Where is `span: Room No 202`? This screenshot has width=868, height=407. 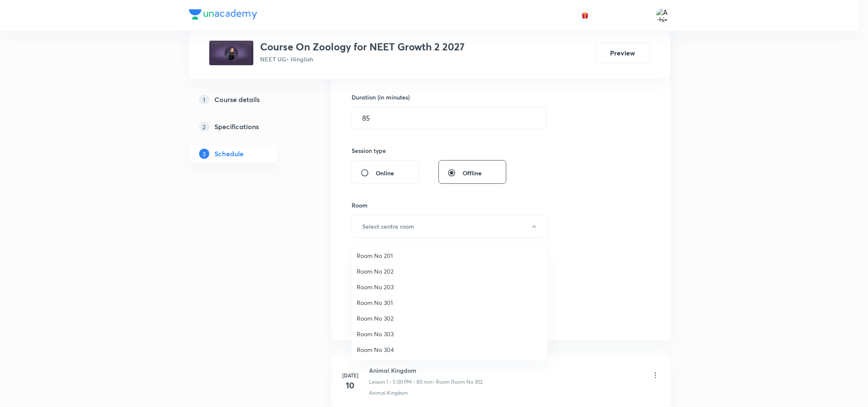
span: Room No 202 is located at coordinates (449, 271).